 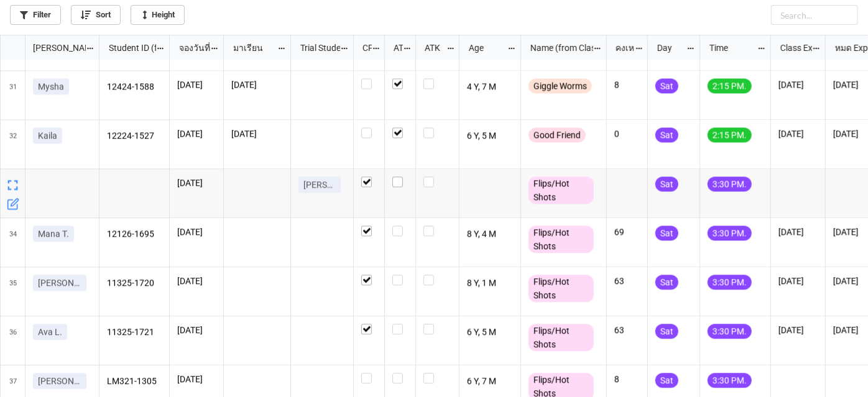 I want to click on div: มาเรียน, so click(x=251, y=48).